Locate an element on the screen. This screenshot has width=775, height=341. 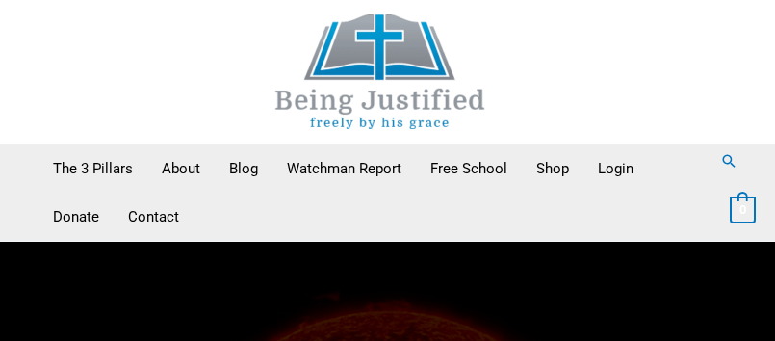
a: Free School is located at coordinates (469, 169).